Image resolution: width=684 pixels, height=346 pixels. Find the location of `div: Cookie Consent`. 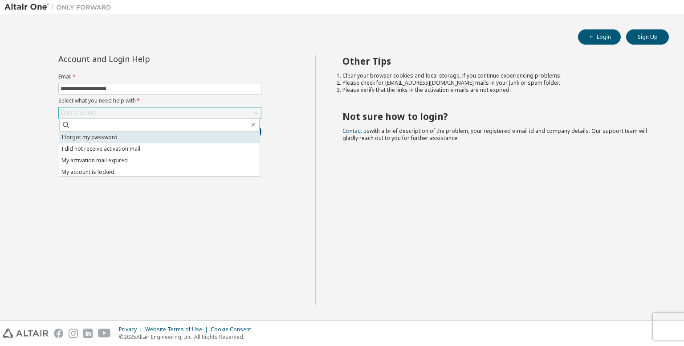

div: Cookie Consent is located at coordinates (233, 329).